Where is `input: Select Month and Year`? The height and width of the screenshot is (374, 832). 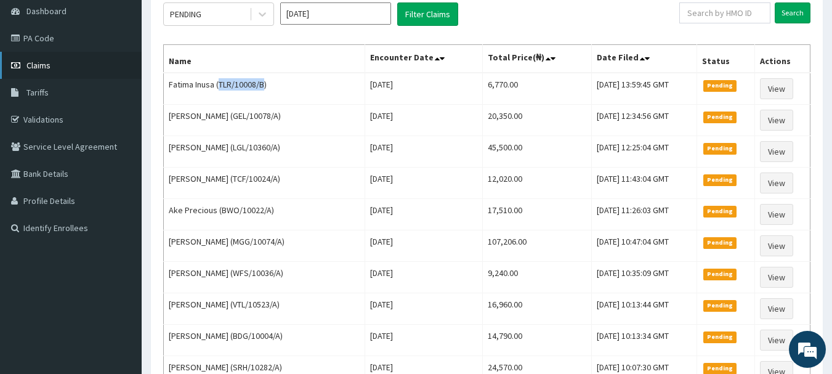
input: Select Month and Year is located at coordinates (336, 14).